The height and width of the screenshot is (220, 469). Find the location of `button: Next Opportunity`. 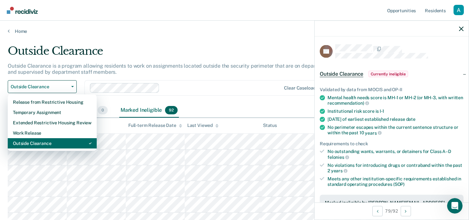

button: Next Opportunity is located at coordinates (405, 211).